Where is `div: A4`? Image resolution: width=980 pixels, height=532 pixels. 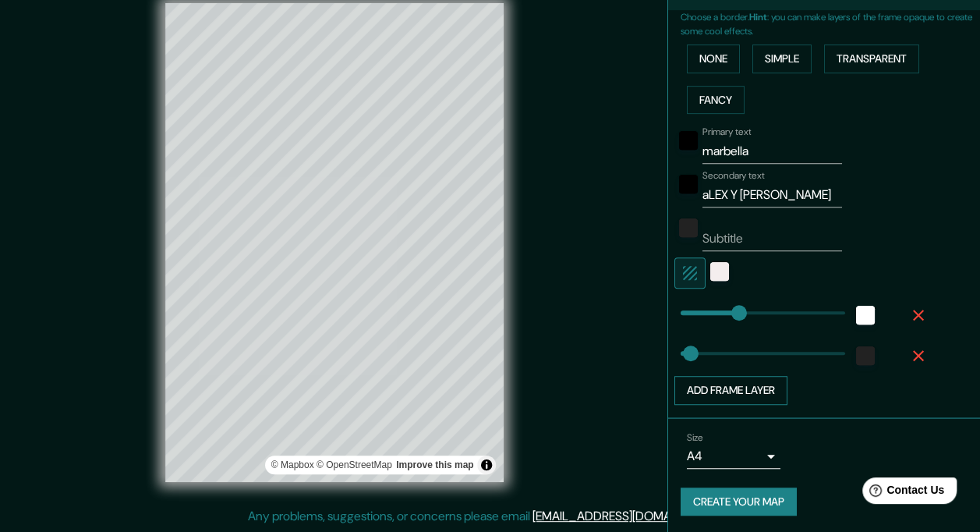 div: A4 is located at coordinates (734, 456).